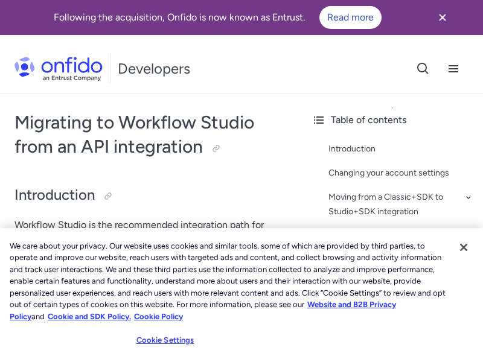 Image resolution: width=483 pixels, height=362 pixels. What do you see at coordinates (401, 149) in the screenshot?
I see `div: Introduction` at bounding box center [401, 149].